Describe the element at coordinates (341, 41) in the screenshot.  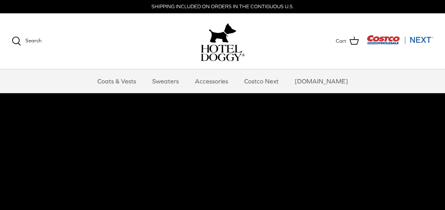
I see `span: Cart` at that location.